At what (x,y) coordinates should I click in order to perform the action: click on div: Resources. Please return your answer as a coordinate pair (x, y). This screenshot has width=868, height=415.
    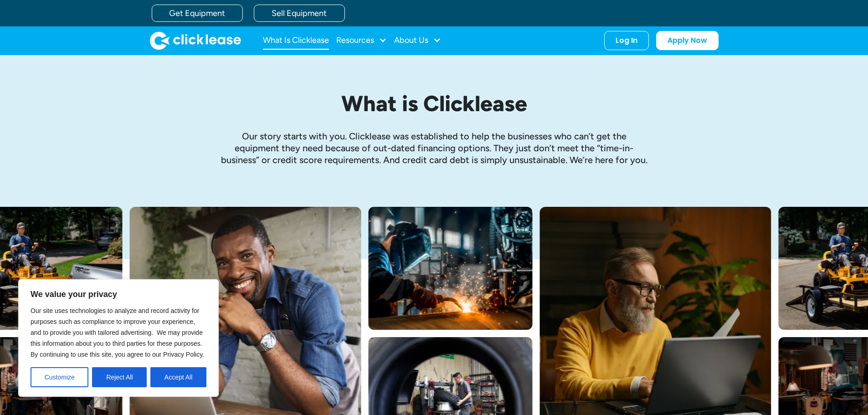
    Looking at the image, I should click on (361, 40).